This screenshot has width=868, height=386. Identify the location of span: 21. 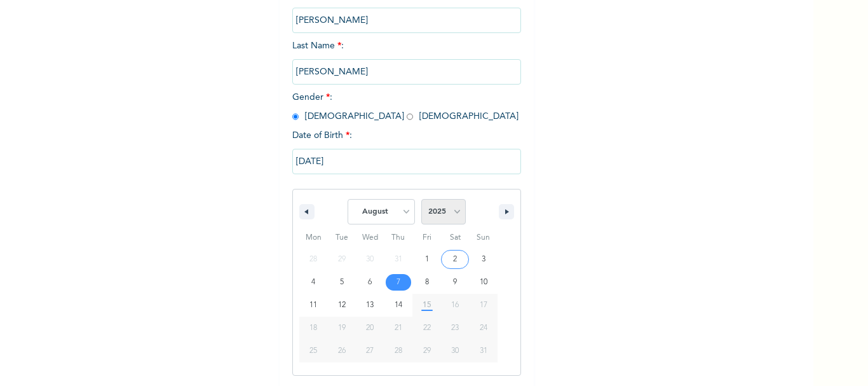
(398, 328).